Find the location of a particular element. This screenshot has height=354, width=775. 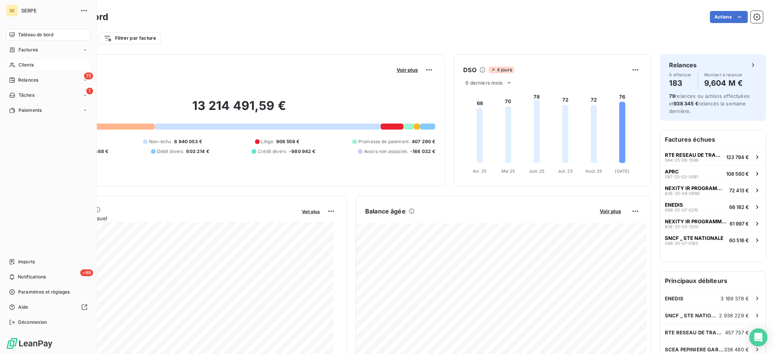

span: Paiements is located at coordinates (30, 110).